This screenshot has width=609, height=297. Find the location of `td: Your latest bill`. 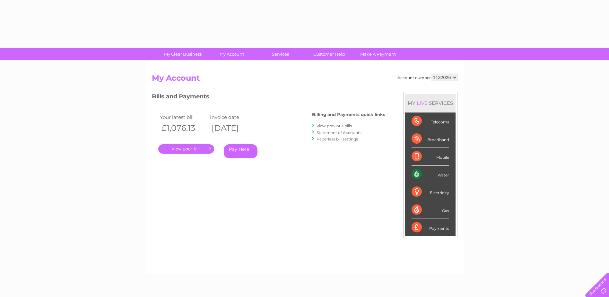

td: Your latest bill is located at coordinates (183, 117).